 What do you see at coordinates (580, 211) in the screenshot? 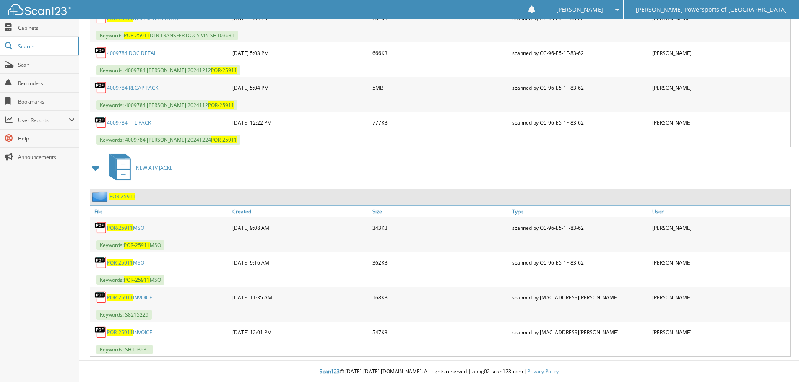
I see `a: Type` at bounding box center [580, 211].